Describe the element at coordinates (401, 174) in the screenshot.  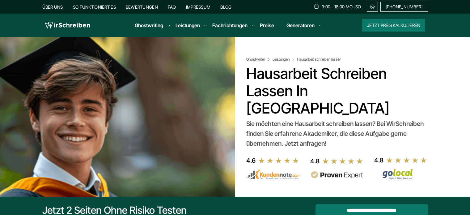
I see `img: Wirschreiben Bewertungen` at that location.